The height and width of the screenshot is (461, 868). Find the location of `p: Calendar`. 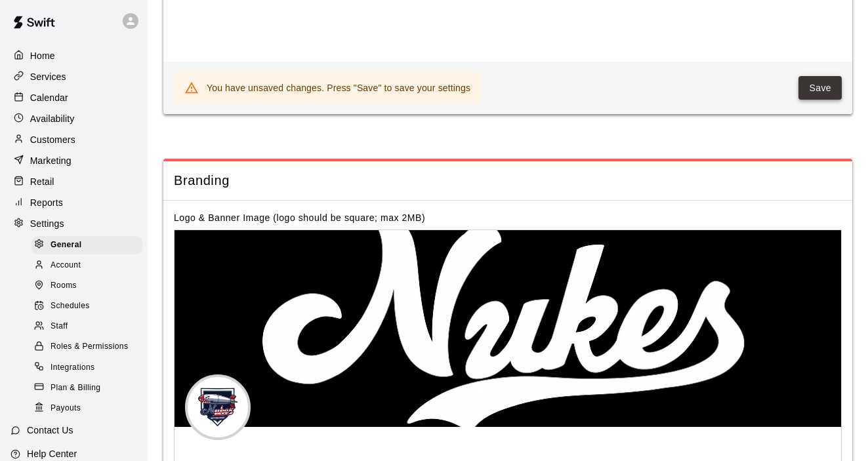

p: Calendar is located at coordinates (50, 98).